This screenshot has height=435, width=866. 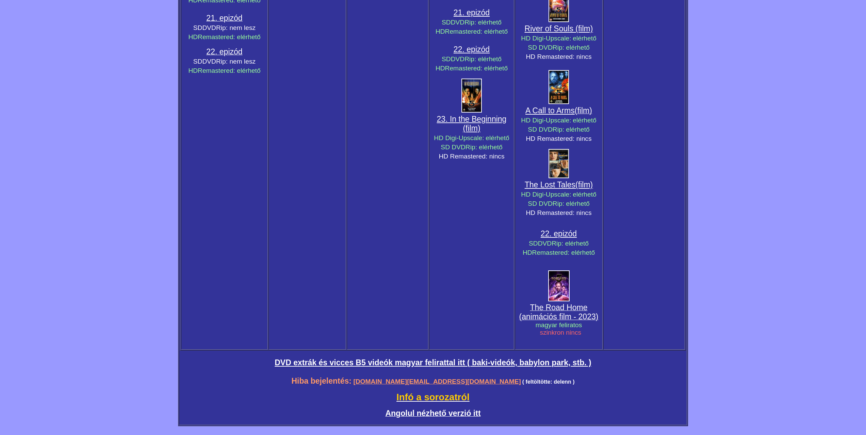 What do you see at coordinates (321, 381) in the screenshot?
I see `big: Hiba bejelentés:` at bounding box center [321, 381].